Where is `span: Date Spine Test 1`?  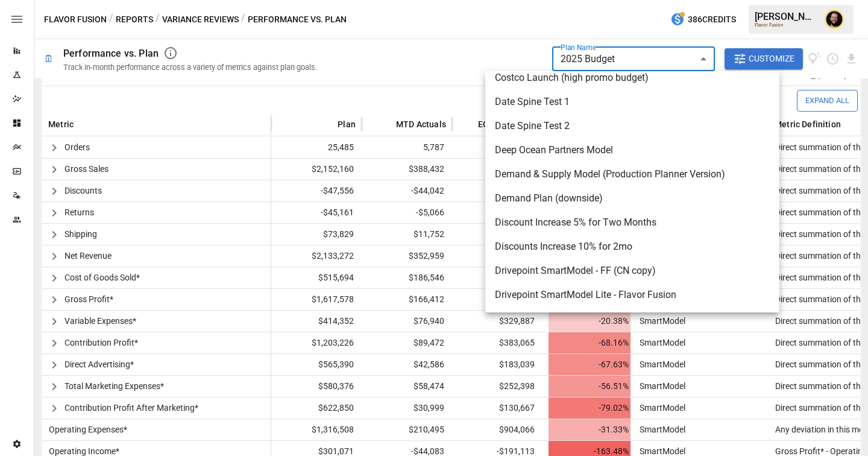
span: Date Spine Test 1 is located at coordinates (632, 102).